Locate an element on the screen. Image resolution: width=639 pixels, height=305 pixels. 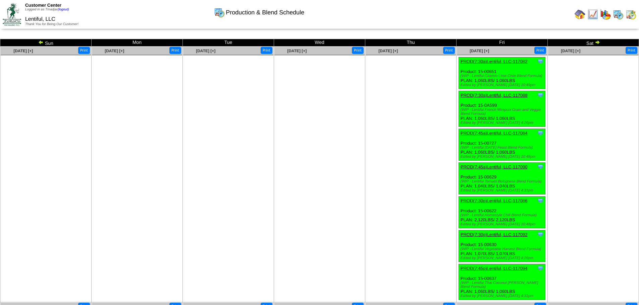
div: (WIP - Lentiful Tomato Bolognese Blend Formula) is located at coordinates (502, 182).